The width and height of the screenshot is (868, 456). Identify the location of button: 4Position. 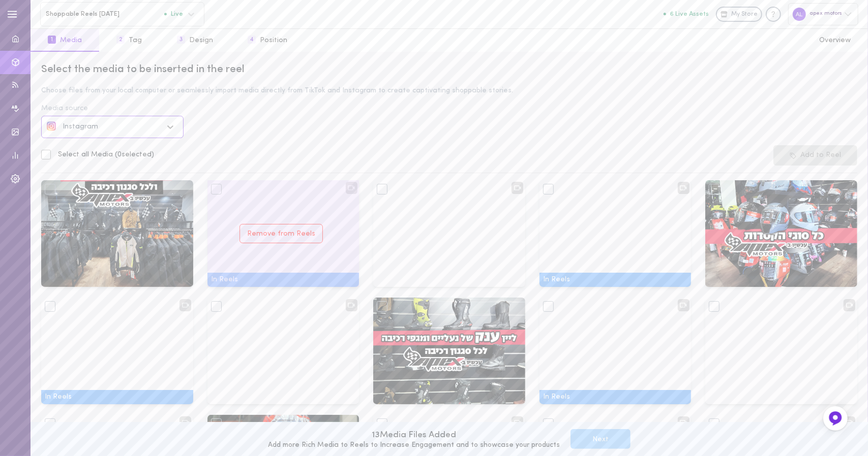
(267, 40).